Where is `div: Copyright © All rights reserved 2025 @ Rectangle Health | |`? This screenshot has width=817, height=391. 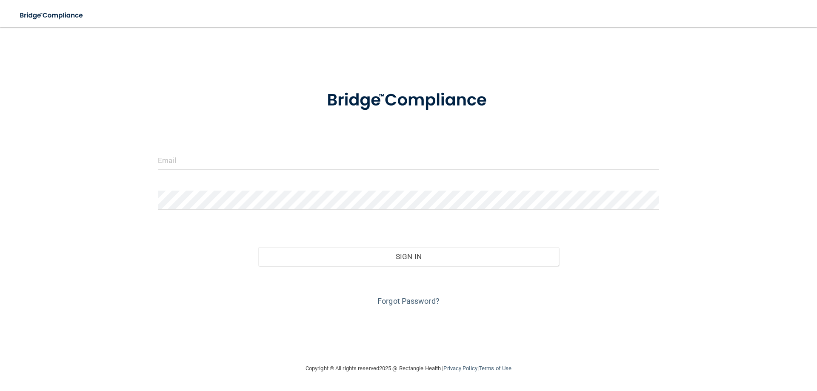 div: Copyright © All rights reserved 2025 @ Rectangle Health | | is located at coordinates (408, 368).